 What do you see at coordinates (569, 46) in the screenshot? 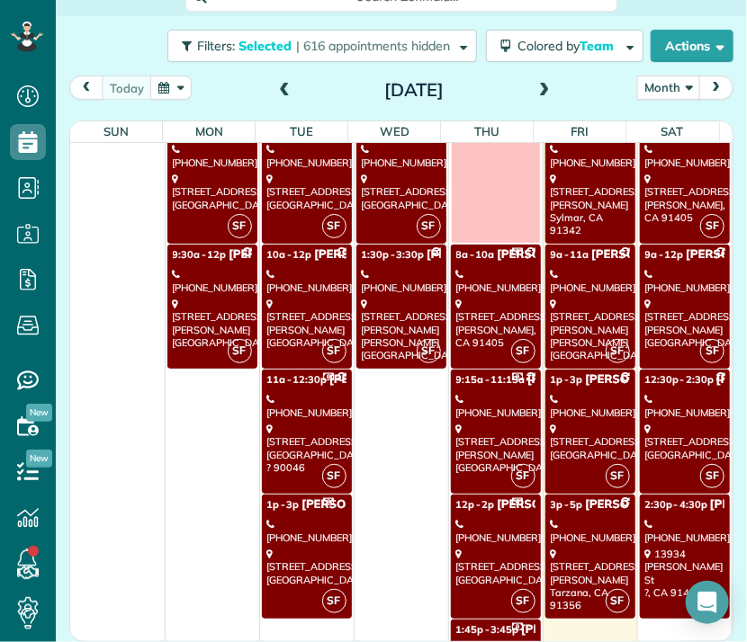
I see `span: Colored by` at bounding box center [569, 46].